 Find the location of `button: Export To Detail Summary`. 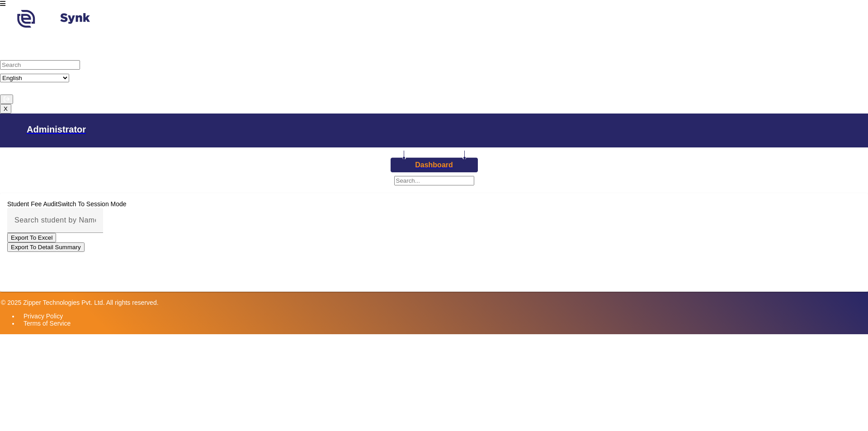

button: Export To Detail Summary is located at coordinates (45, 247).